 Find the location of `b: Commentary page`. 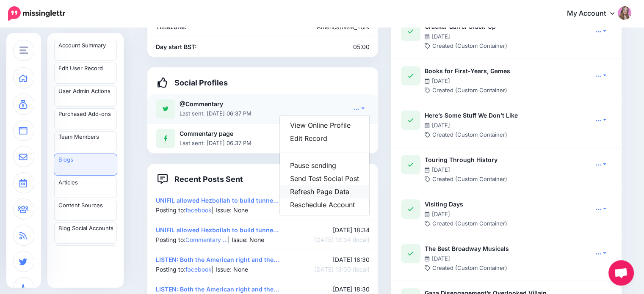

b: Commentary page is located at coordinates (206, 133).